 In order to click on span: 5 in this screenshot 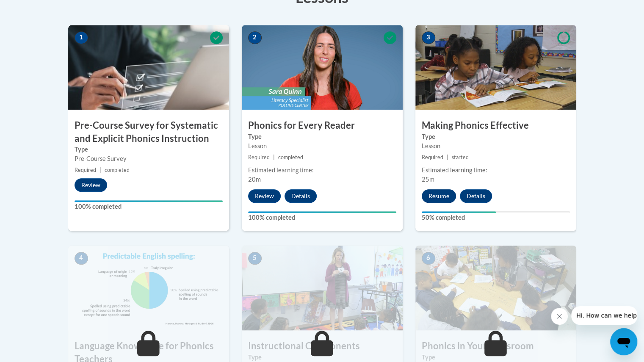, I will do `click(255, 259)`.